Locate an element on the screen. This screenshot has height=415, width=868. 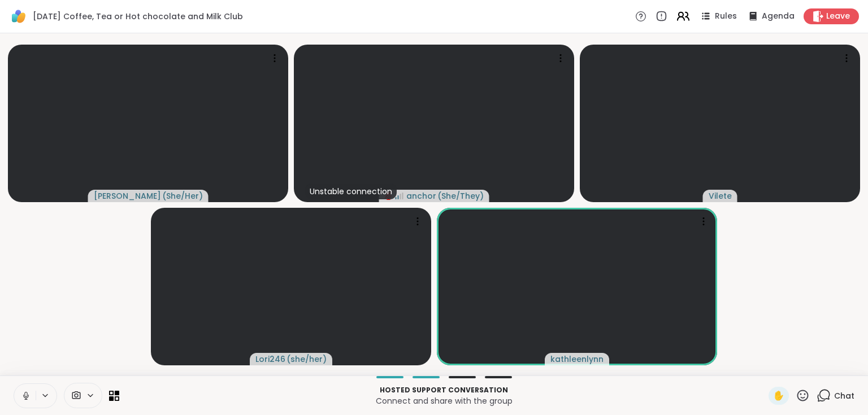
span: anchor is located at coordinates (421, 196).